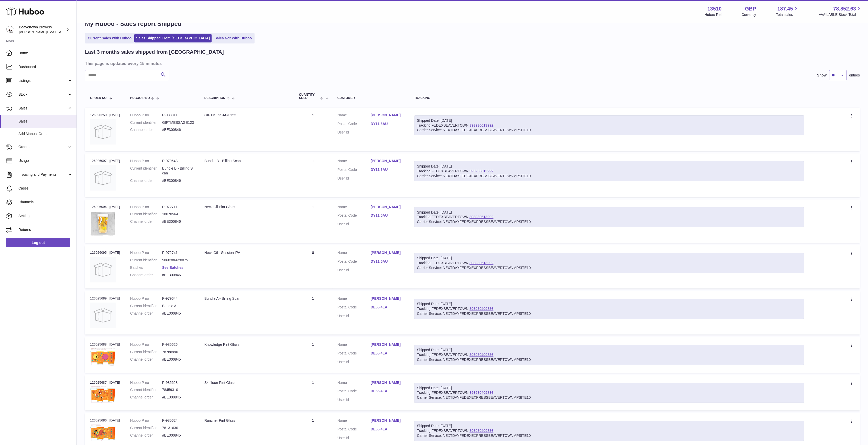 This screenshot has width=868, height=445. I want to click on span: Quantity Sold, so click(309, 96).